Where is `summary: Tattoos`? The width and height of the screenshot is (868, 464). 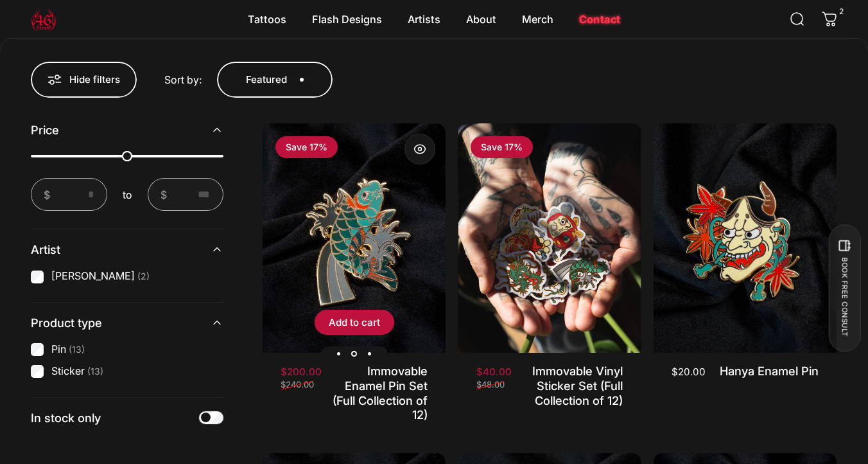 summary: Tattoos is located at coordinates (267, 19).